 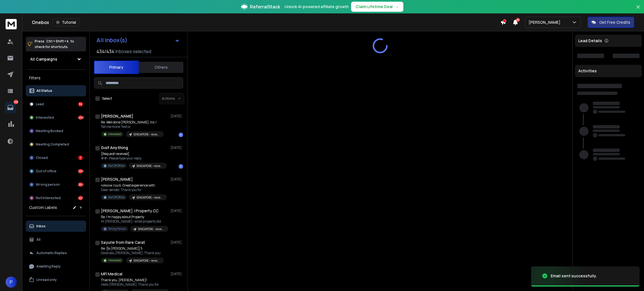 I want to click on p: Awaiting Reply, so click(x=49, y=266).